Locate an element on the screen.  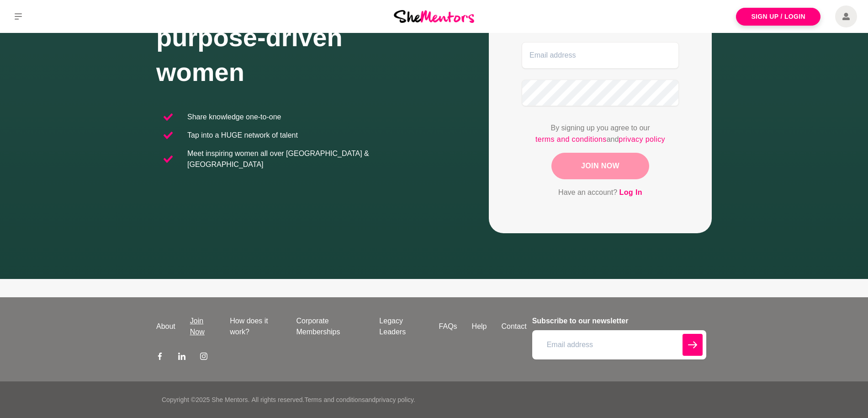
a: Log In is located at coordinates (631, 193).